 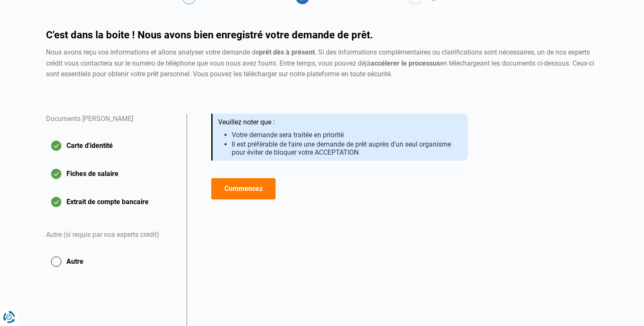 What do you see at coordinates (405, 63) in the screenshot?
I see `strong: accélerer le processus` at bounding box center [405, 63].